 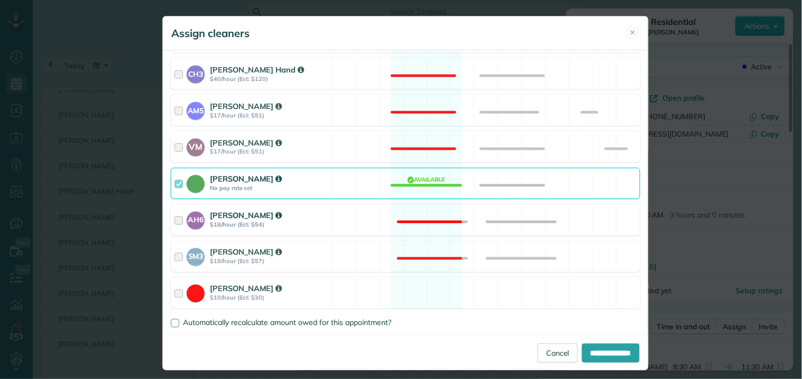 I want to click on span: Automatically recalculate amount owed for this appointment?, so click(x=287, y=323).